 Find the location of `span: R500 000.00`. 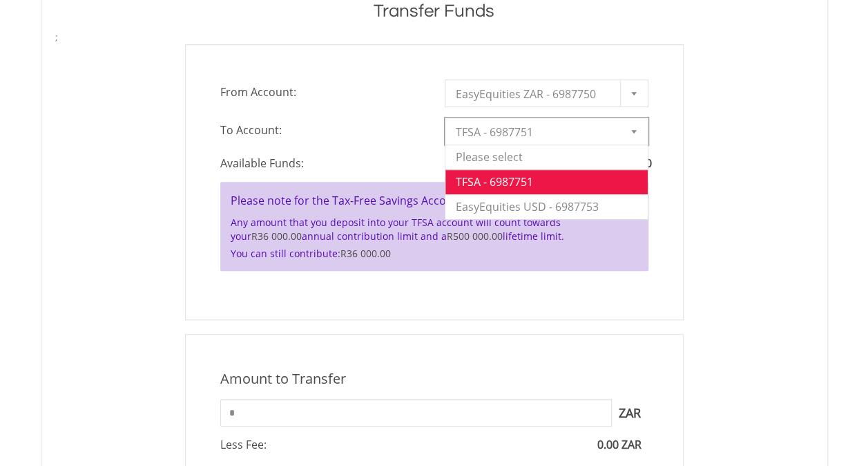

span: R500 000.00 is located at coordinates (474, 236).